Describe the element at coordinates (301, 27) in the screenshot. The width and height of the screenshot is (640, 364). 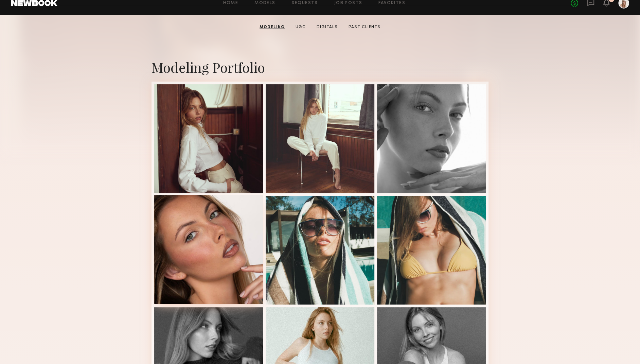
I see `a: UGC` at that location.